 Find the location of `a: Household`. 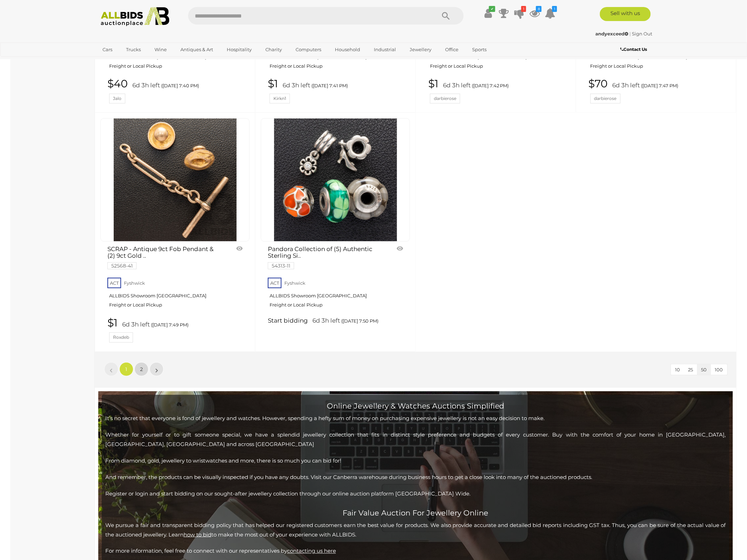

a: Household is located at coordinates (347, 49).